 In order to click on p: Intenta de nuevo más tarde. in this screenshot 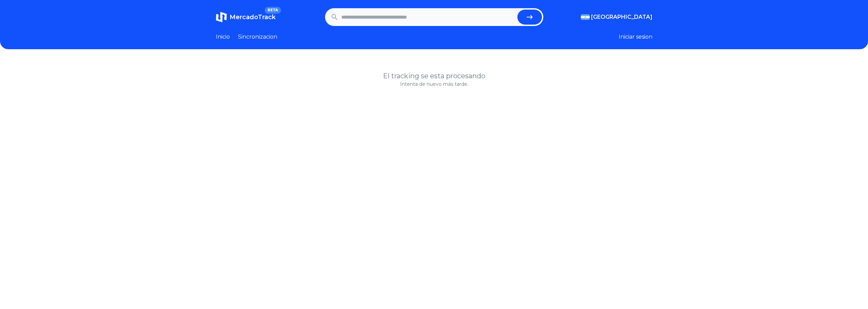, I will do `click(434, 84)`.